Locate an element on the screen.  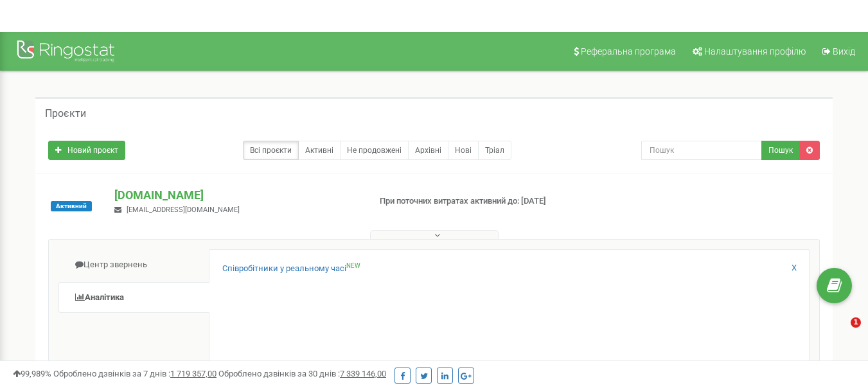
span: 99,989% is located at coordinates (32, 373).